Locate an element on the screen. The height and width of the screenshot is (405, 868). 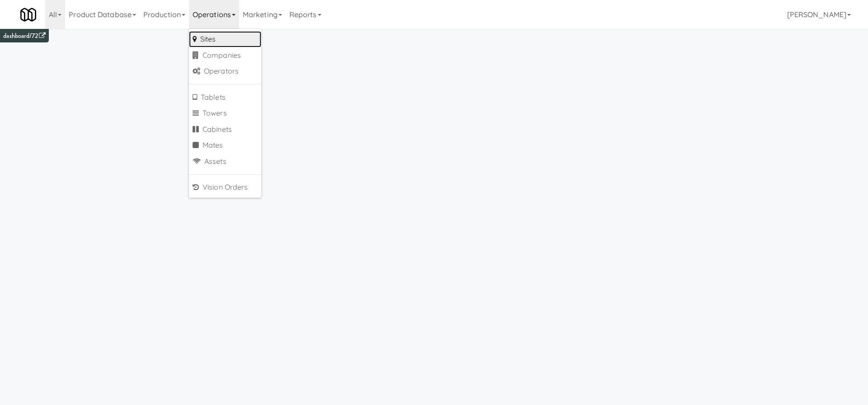
a: Tablets is located at coordinates (225, 98).